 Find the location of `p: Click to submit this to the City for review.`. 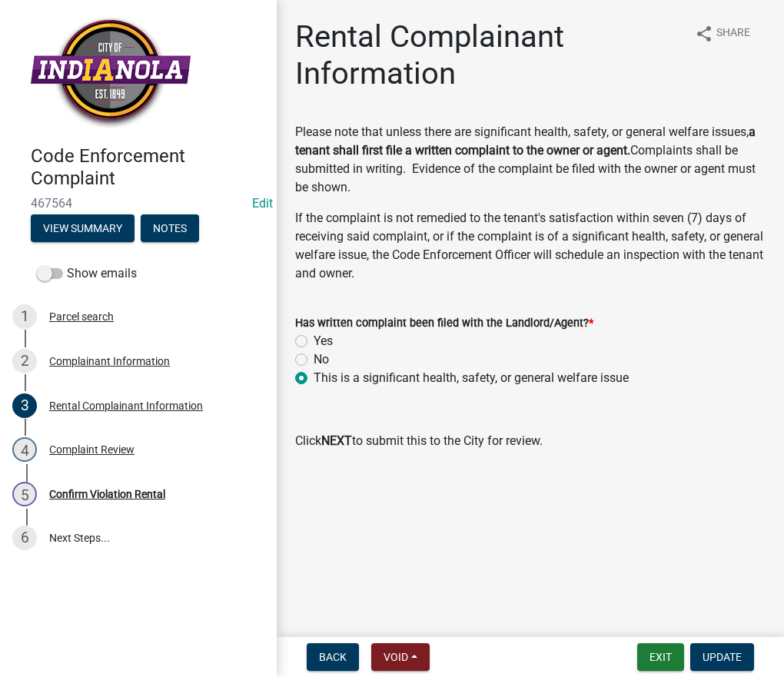

p: Click to submit this to the City for review. is located at coordinates (531, 441).